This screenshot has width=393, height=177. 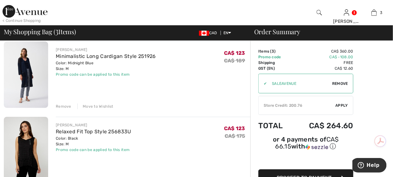 I want to click on img: My Bag, so click(x=374, y=13).